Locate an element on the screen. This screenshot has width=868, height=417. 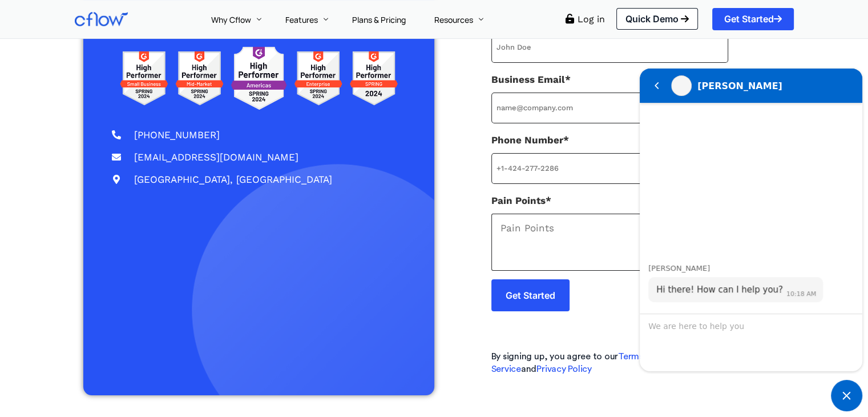
form: Contact form is located at coordinates (609, 170).